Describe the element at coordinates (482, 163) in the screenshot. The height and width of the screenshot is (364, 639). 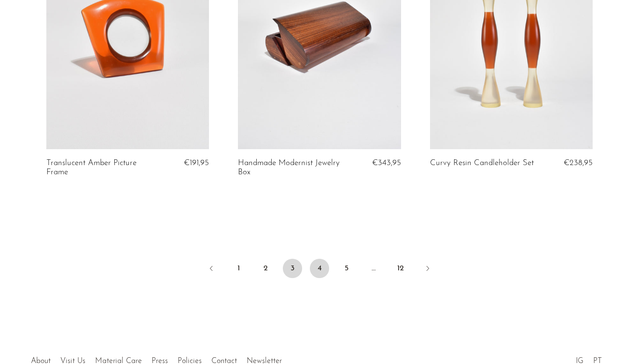
I see `a: Curvy Resin Candleholder Set` at that location.